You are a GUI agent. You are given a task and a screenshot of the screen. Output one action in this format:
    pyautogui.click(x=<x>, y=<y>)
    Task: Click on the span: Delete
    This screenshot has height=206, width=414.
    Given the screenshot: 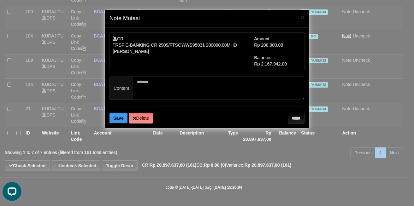 What is the action you would take?
    pyautogui.click(x=141, y=118)
    